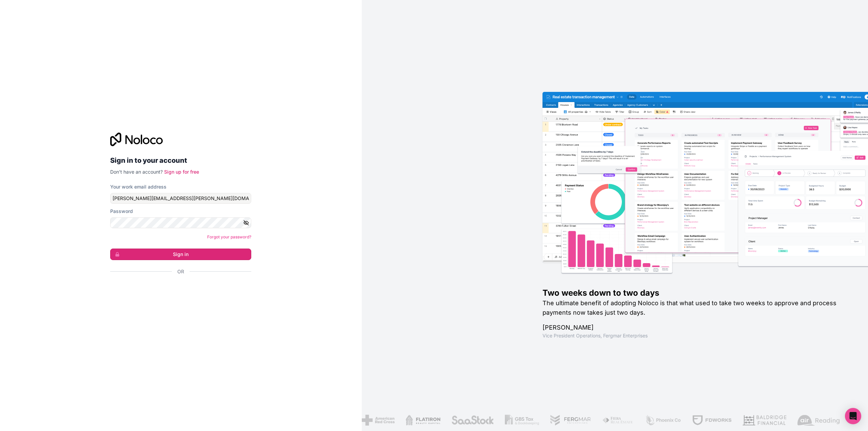 Image resolution: width=868 pixels, height=431 pixels. What do you see at coordinates (138, 187) in the screenshot?
I see `label: Your work email address` at bounding box center [138, 187].